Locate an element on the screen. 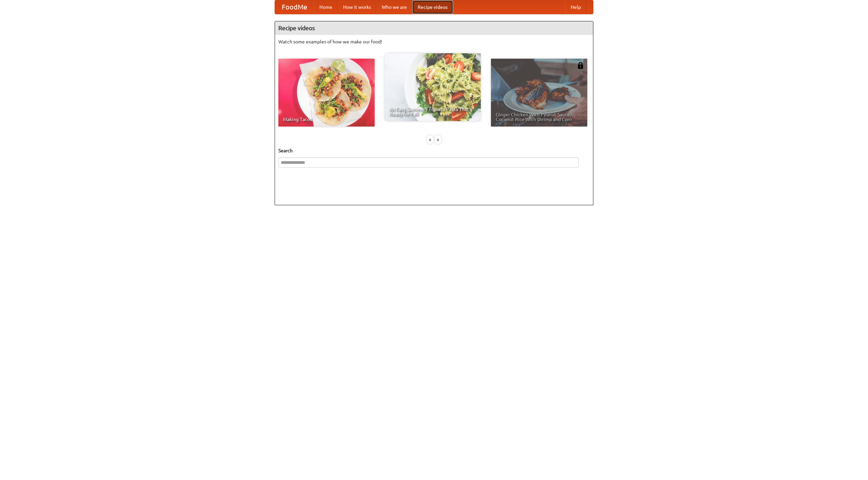 The height and width of the screenshot is (480, 868). h4: Recipe videos is located at coordinates (434, 28).